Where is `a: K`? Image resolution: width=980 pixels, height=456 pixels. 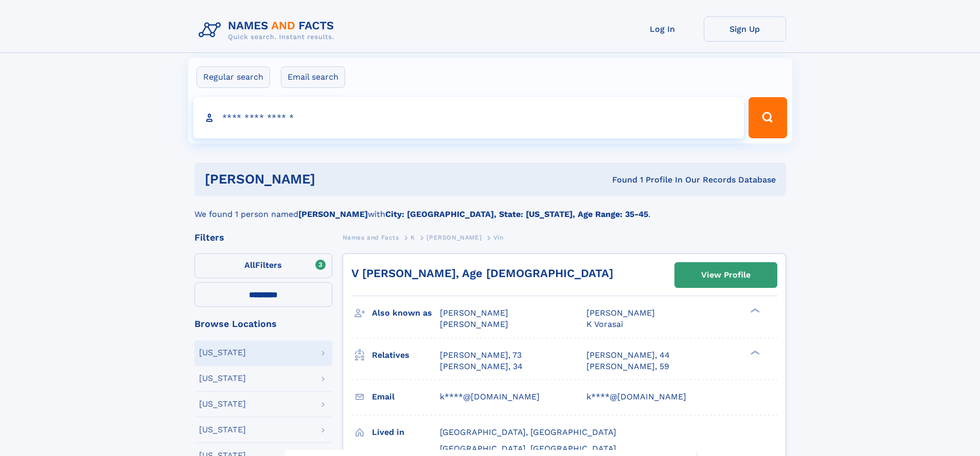
a: K is located at coordinates (412, 237).